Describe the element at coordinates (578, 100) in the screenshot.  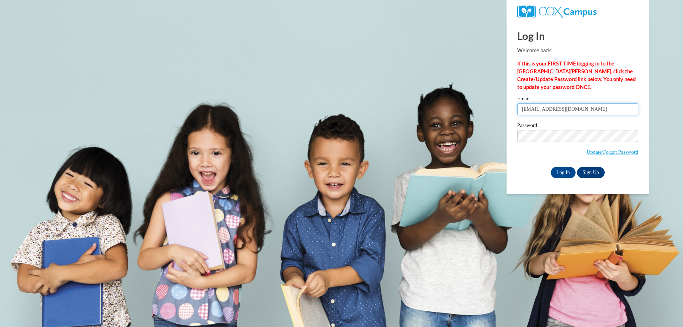
I see `label: Email` at that location.